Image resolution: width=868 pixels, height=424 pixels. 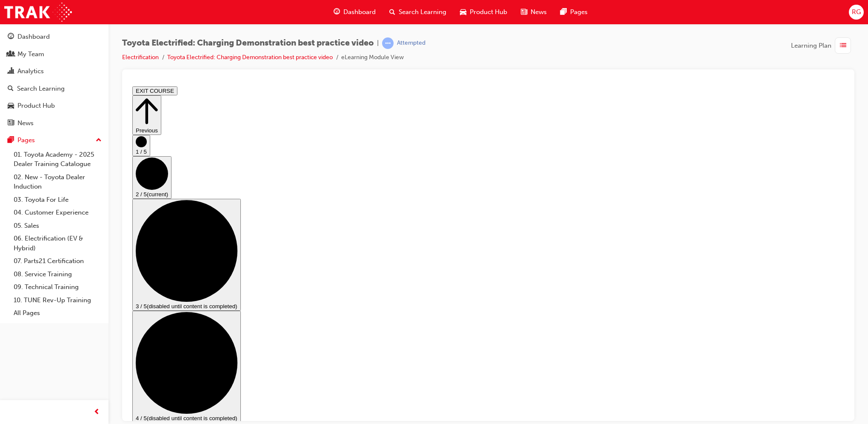 What do you see at coordinates (54, 54) in the screenshot?
I see `a: My Team` at bounding box center [54, 54].